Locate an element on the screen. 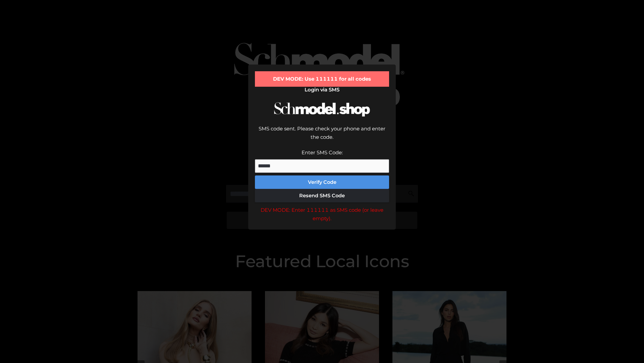 This screenshot has width=644, height=363. div: DEV MODE: Enter 111111 as SMS code (or leave empty). is located at coordinates (322, 214).